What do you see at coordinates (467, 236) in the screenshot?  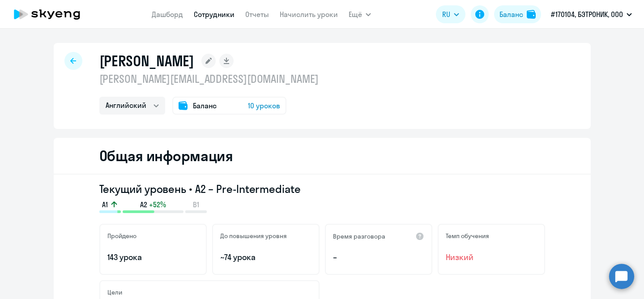 I see `h5: Темп обучения` at bounding box center [467, 236].